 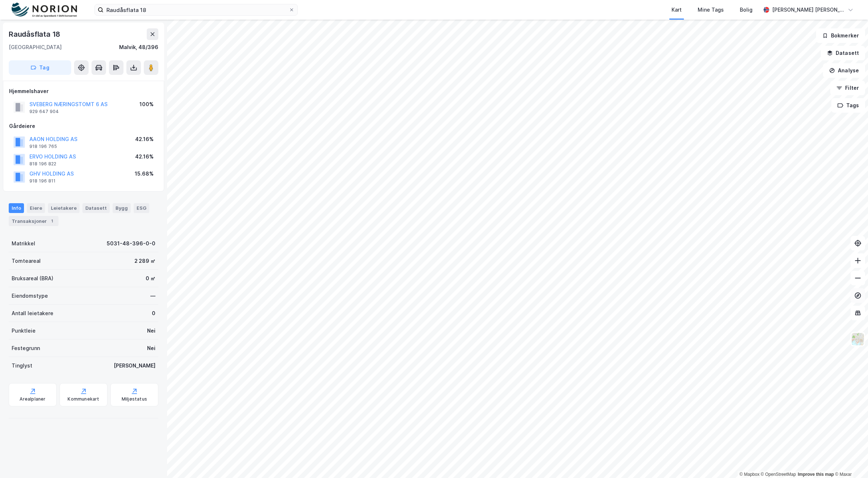 I want to click on div: Gårdeiere, so click(x=83, y=126).